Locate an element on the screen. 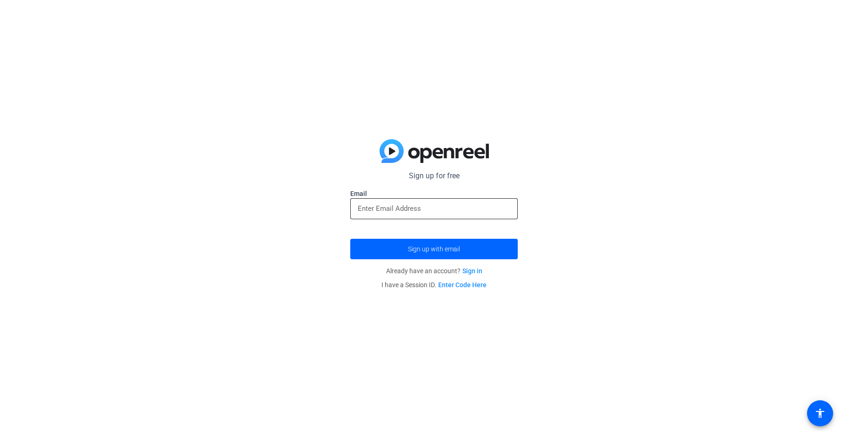  p: Sign up for free is located at coordinates (434, 176).